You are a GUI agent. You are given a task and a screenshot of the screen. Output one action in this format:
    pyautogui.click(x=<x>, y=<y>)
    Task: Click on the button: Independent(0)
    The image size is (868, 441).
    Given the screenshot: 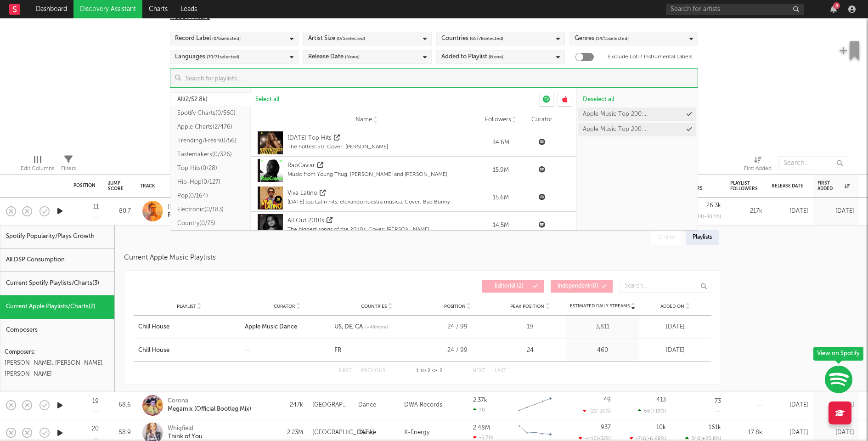 What is the action you would take?
    pyautogui.click(x=581, y=286)
    